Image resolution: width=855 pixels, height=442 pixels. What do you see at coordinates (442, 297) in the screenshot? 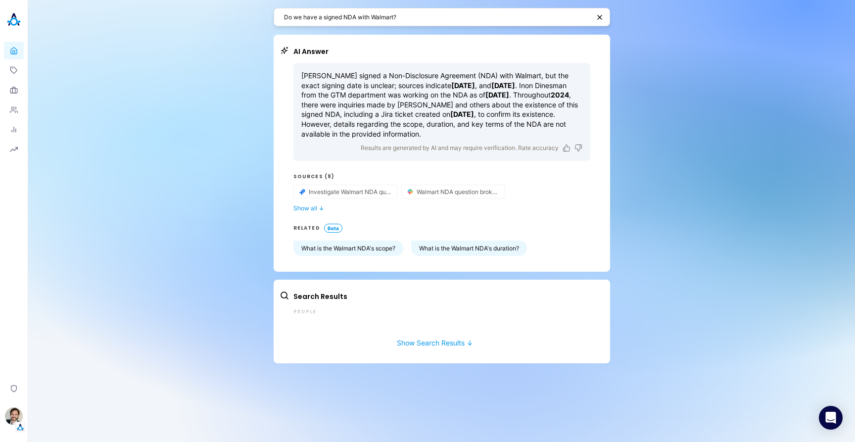
I see `h2: Search Results` at bounding box center [442, 297].